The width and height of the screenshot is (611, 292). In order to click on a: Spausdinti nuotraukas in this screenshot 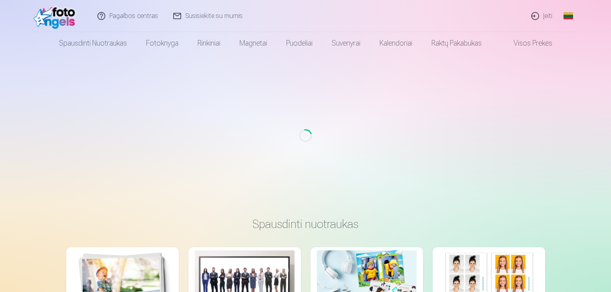, I will do `click(93, 43)`.